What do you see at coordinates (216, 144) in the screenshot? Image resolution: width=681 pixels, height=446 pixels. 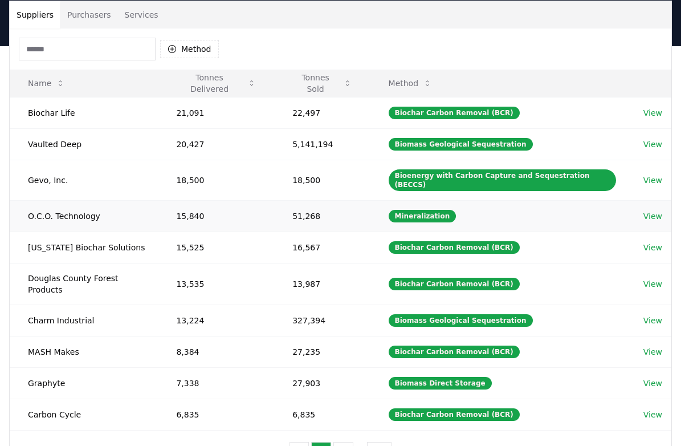 I see `td: 20,427` at bounding box center [216, 144].